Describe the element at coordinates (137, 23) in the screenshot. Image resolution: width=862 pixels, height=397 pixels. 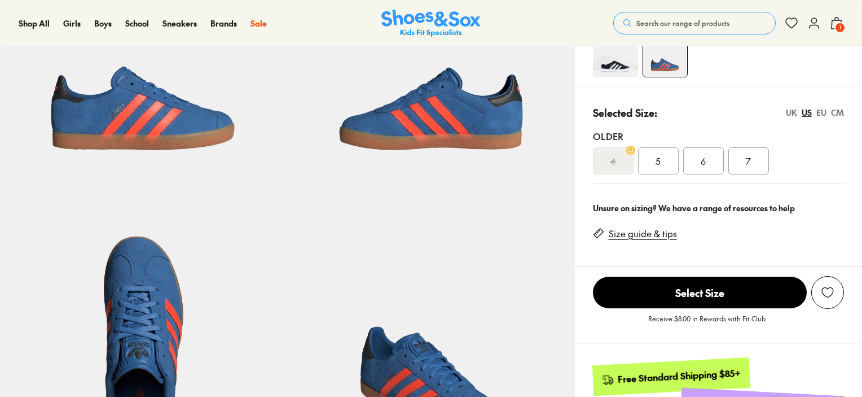
I see `span: School` at that location.